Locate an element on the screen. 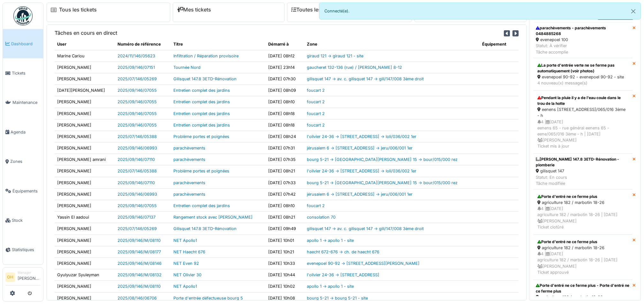 The height and width of the screenshot is (304, 644). a: gilisquet 147 -> av. c. gilisquet 147 -> gili/147/008 3ème droit is located at coordinates (365, 228).